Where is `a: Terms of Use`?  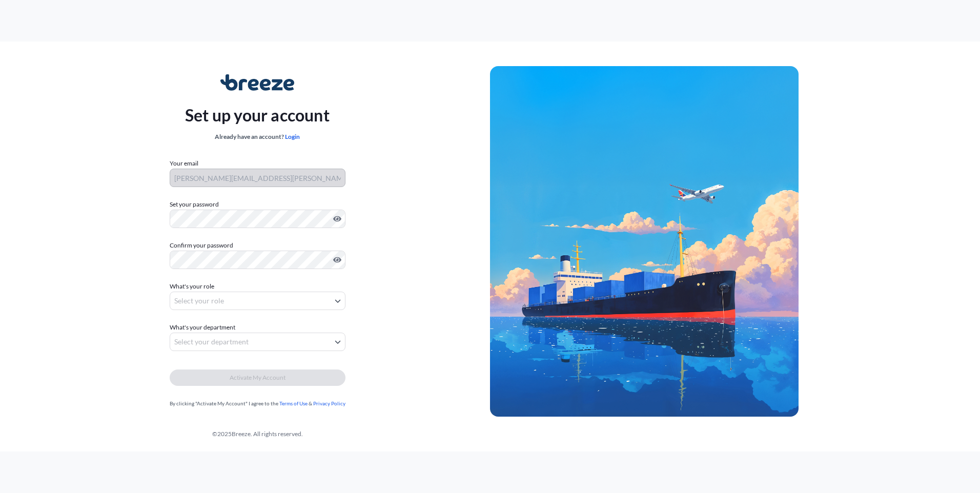 a: Terms of Use is located at coordinates (293, 403).